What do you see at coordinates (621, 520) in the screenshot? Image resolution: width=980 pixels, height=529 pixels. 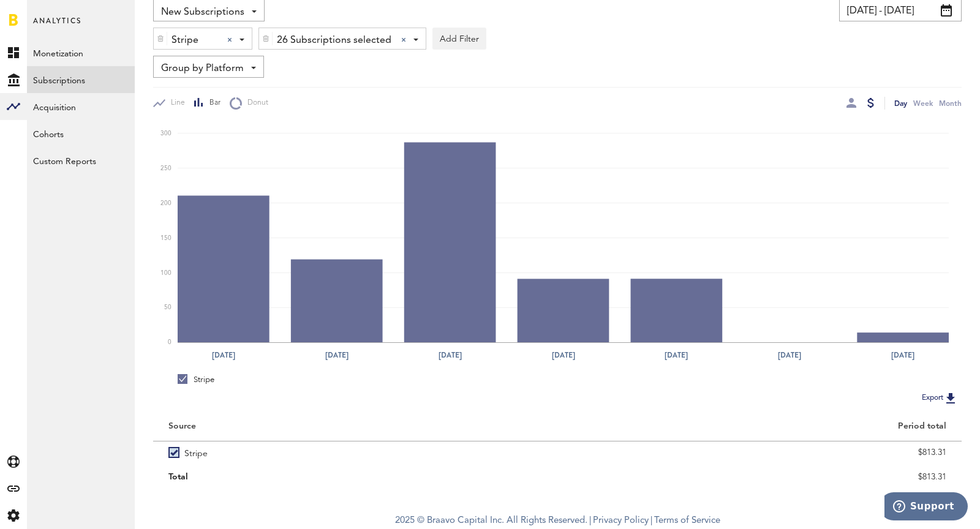 I see `a: Privacy Policy` at bounding box center [621, 520].